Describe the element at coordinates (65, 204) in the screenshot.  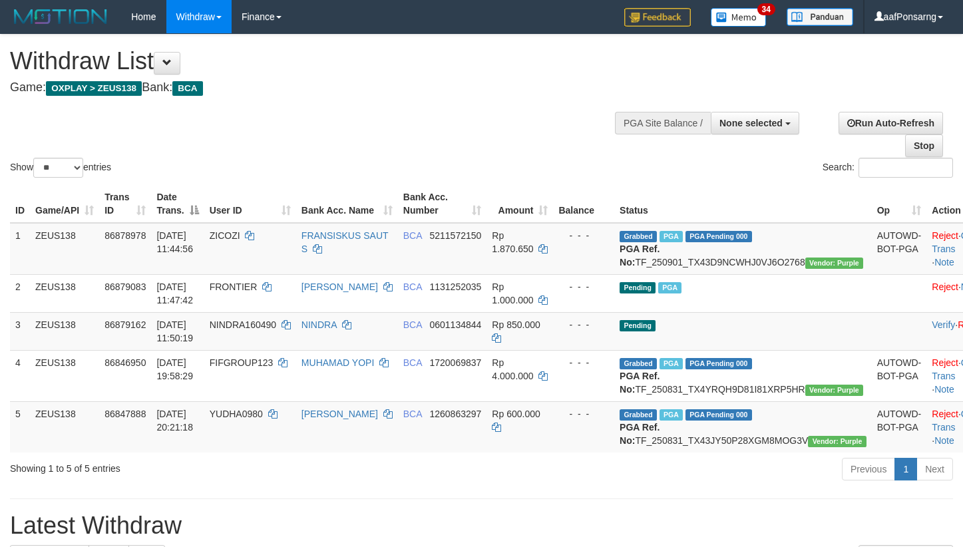
I see `th: Game/API: activate to sort column ascending` at that location.